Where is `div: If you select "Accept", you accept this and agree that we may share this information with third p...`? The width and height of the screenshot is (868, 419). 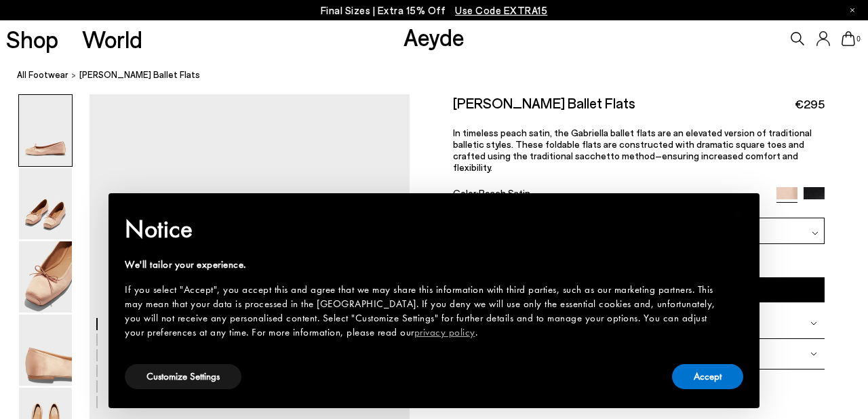
div: If you select "Accept", you accept this and agree that we may share this information with third p... is located at coordinates (423, 311).